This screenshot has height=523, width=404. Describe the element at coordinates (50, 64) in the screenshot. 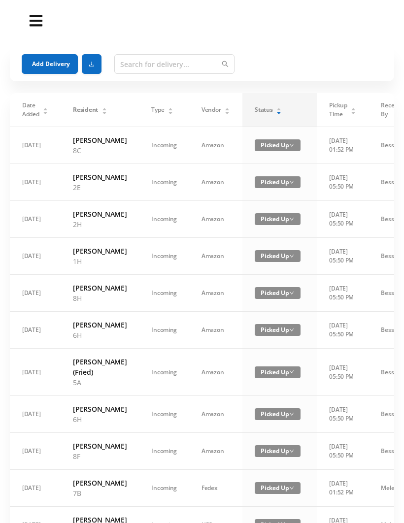

I see `button: Add Delivery` at that location.